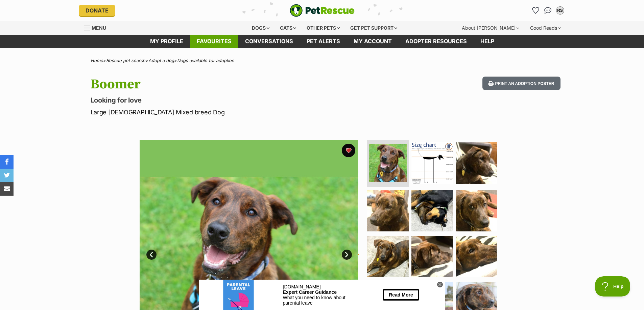 The image size is (644, 310). What do you see at coordinates (167, 41) in the screenshot?
I see `a: My profile` at bounding box center [167, 41].